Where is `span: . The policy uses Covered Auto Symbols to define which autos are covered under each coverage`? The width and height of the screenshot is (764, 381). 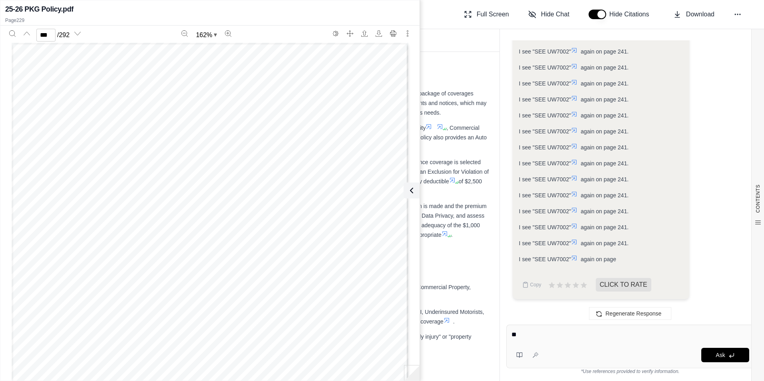 span: . The policy uses Covered Auto Symbols to define which autos are covered under each coverage is located at coordinates (324, 322).